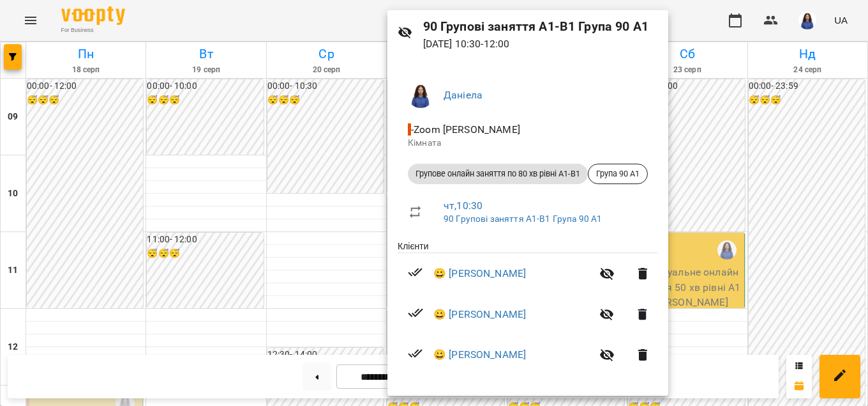 This screenshot has height=406, width=868. Describe the element at coordinates (463, 95) in the screenshot. I see `a: Даніела` at that location.